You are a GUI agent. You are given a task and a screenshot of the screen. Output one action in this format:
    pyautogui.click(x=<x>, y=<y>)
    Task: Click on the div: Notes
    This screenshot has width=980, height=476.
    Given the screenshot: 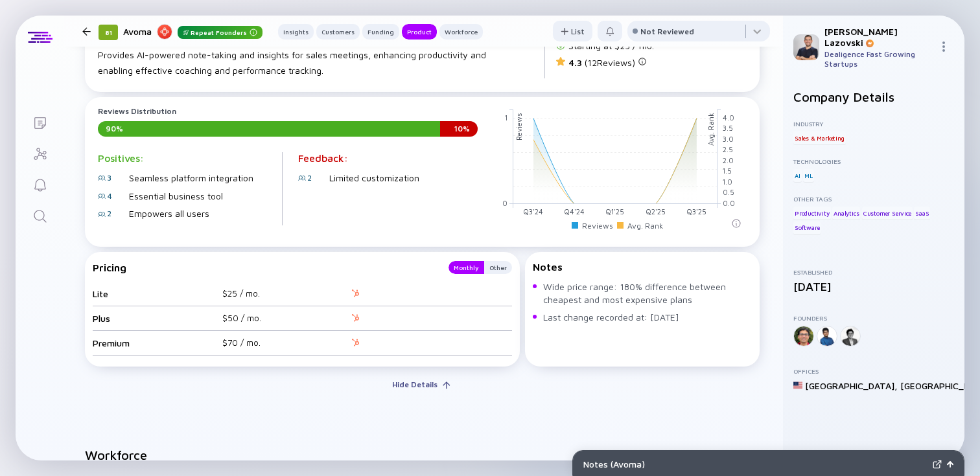 What is the action you would take?
    pyautogui.click(x=643, y=267)
    